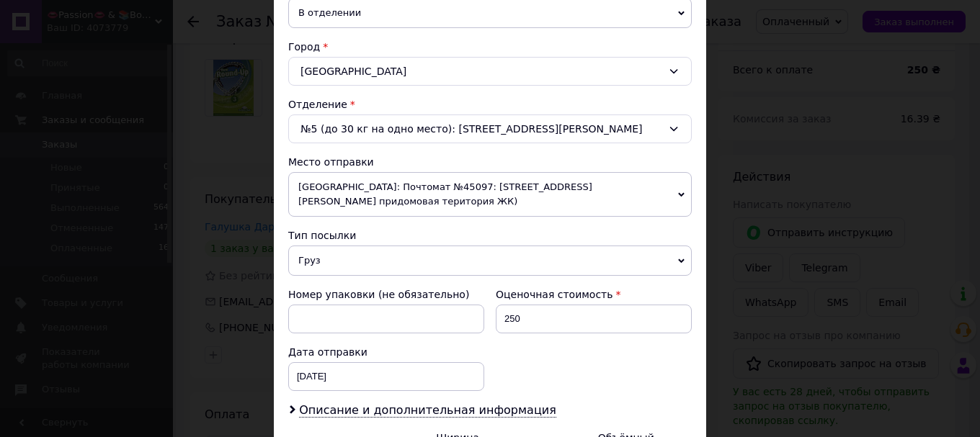 Image resolution: width=980 pixels, height=437 pixels. I want to click on span: Груз, so click(490, 261).